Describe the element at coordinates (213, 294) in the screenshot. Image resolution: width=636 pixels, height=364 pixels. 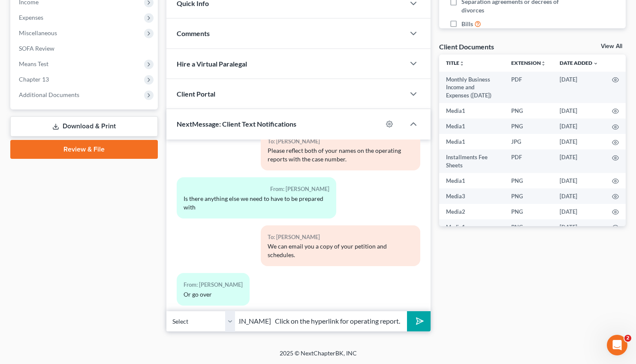
I see `div: Or go over` at that location.